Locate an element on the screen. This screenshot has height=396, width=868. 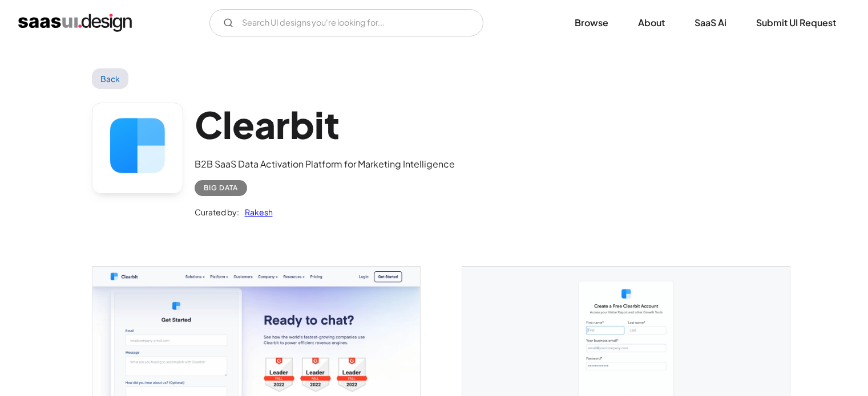
div: Curated by: is located at coordinates (217, 212).